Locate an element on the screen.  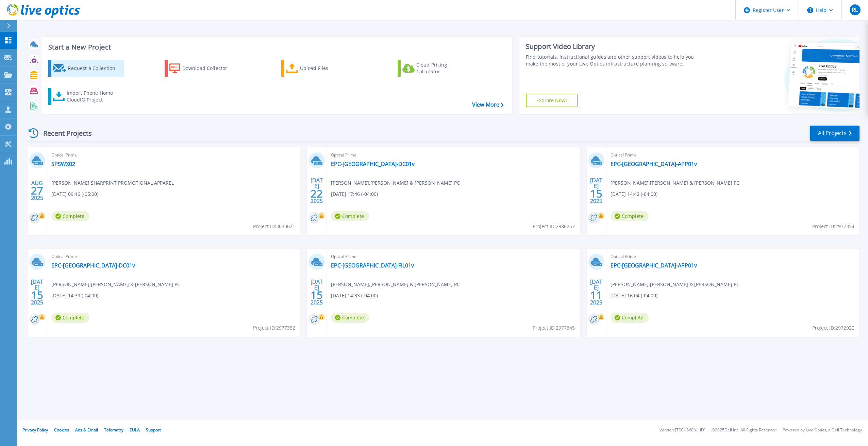
li: © 2025 Dell Inc. All Rights Reserved is located at coordinates (743, 430).